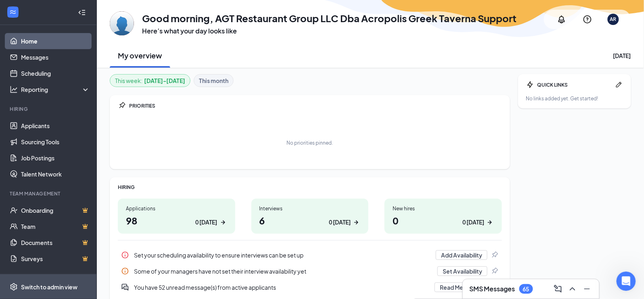  Describe the element at coordinates (310, 220) in the screenshot. I see `h1: 6` at that location.